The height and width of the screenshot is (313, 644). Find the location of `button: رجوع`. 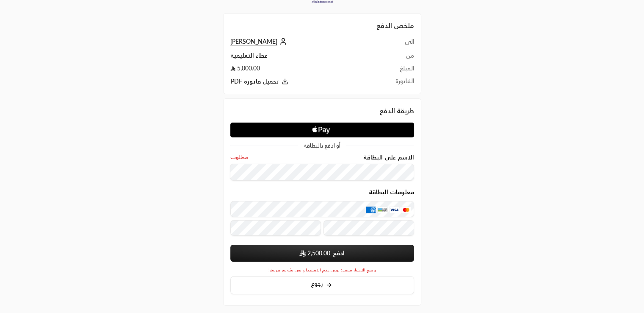

button: رجوع is located at coordinates (322, 285).